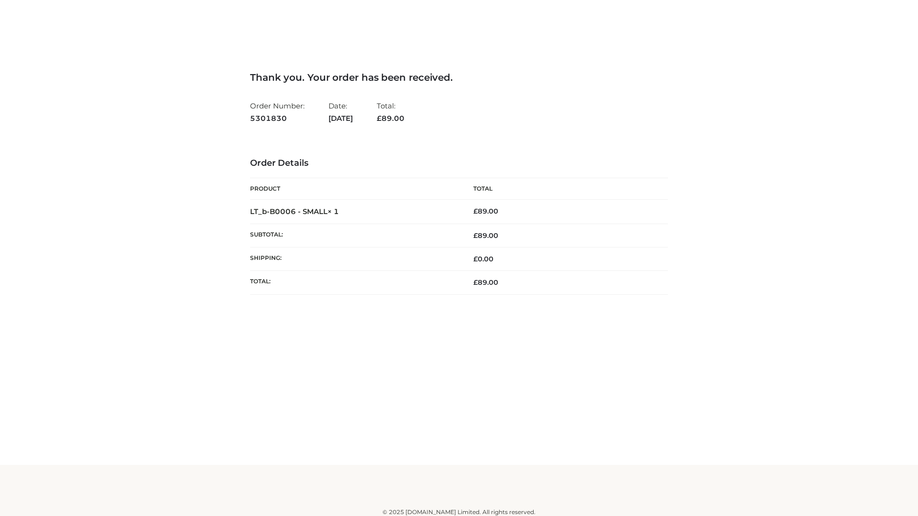 The width and height of the screenshot is (918, 516). I want to click on bdi: 0.00, so click(483, 259).